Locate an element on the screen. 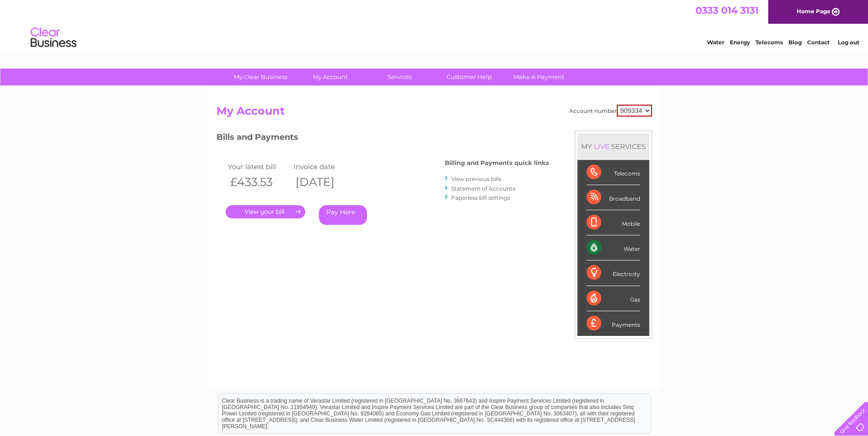 The image size is (868, 436). a: Blog is located at coordinates (794, 42).